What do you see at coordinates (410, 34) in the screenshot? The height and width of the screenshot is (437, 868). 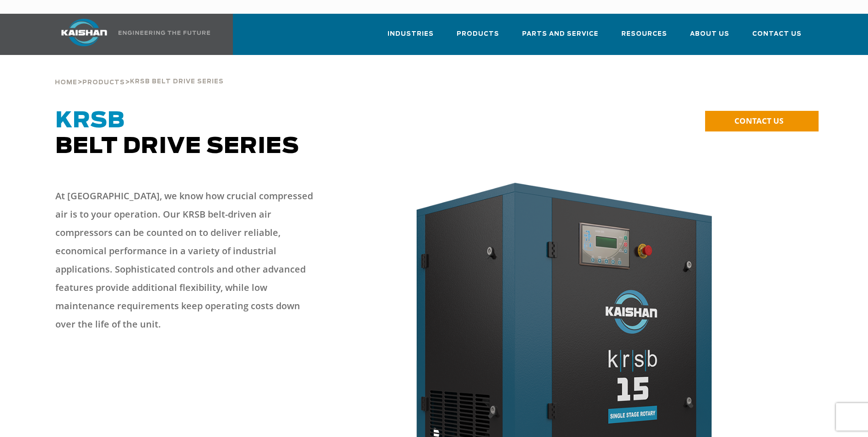 I see `span: Industries` at bounding box center [410, 34].